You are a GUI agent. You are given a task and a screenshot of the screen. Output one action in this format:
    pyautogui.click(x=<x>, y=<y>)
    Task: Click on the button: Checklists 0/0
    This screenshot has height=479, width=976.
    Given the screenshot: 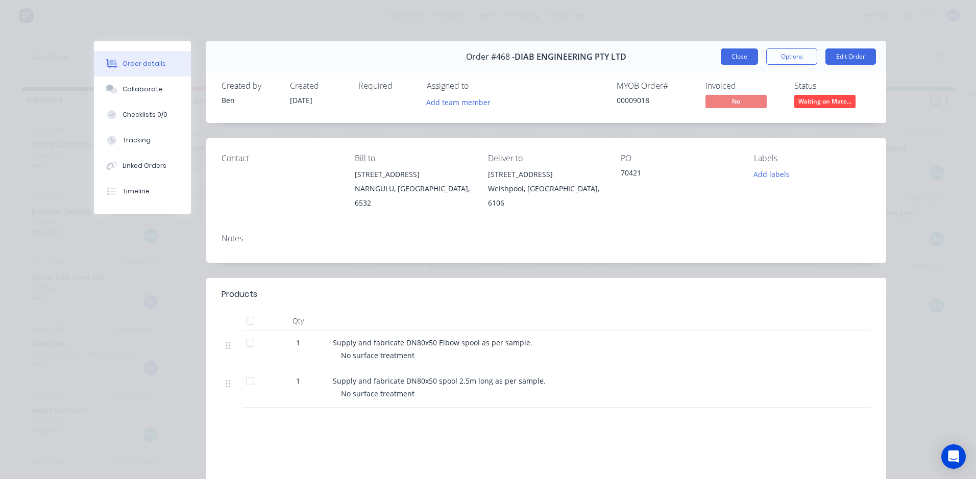 What is the action you would take?
    pyautogui.click(x=142, y=115)
    